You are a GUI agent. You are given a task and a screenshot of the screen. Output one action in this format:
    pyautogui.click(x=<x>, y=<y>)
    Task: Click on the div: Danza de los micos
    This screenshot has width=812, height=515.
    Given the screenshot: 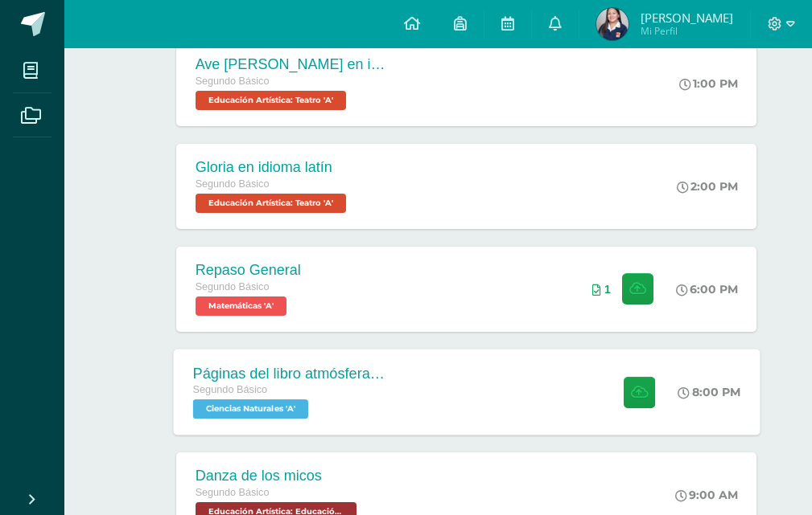 What is the action you would take?
    pyautogui.click(x=278, y=476)
    